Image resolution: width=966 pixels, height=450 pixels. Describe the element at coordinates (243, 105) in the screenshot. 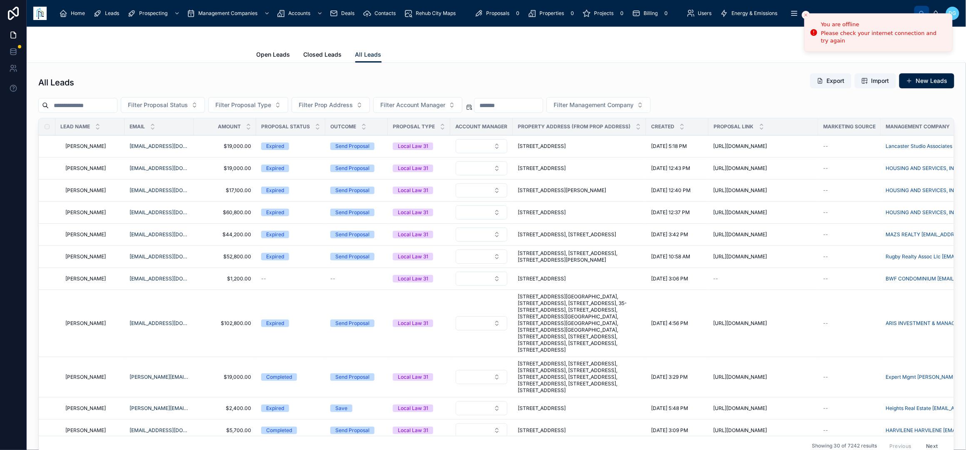

I see `span: Filter Proposal Type` at that location.